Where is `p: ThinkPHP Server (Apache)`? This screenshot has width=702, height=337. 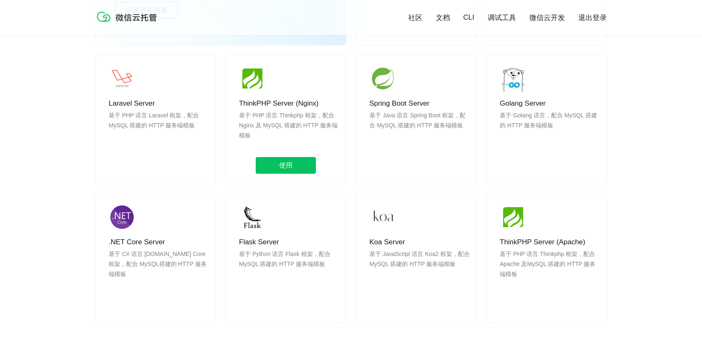 p: ThinkPHP Server (Apache) is located at coordinates (550, 242).